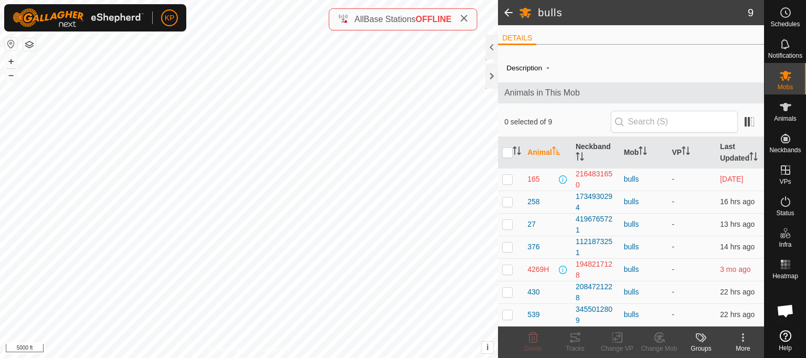 The width and height of the screenshot is (806, 358). Describe the element at coordinates (434, 19) in the screenshot. I see `span: OFFLINE` at that location.